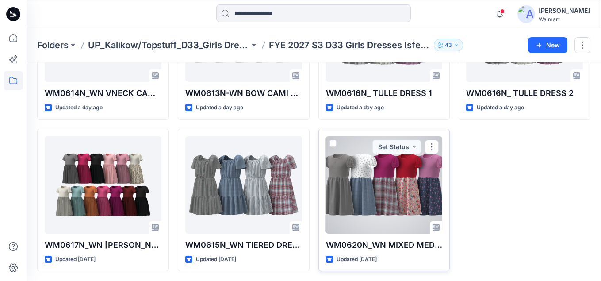  I want to click on p: WM0616N_ TULLE DRESS 2, so click(524, 93).